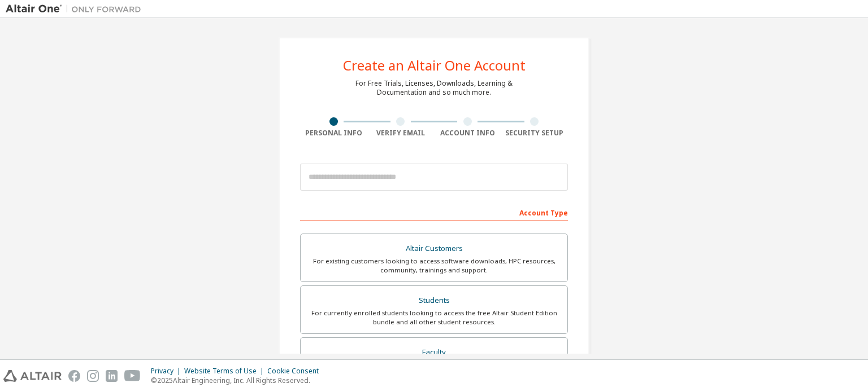  I want to click on p: © 2025 Altair Engineering, Inc. All Rights Reserved., so click(238, 381).